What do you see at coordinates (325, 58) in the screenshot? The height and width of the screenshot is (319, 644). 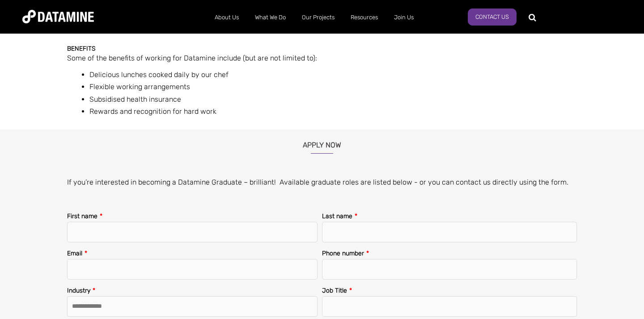 I see `p: Some of the benefits of working for Datamine include (but are not limited to):` at bounding box center [325, 58].